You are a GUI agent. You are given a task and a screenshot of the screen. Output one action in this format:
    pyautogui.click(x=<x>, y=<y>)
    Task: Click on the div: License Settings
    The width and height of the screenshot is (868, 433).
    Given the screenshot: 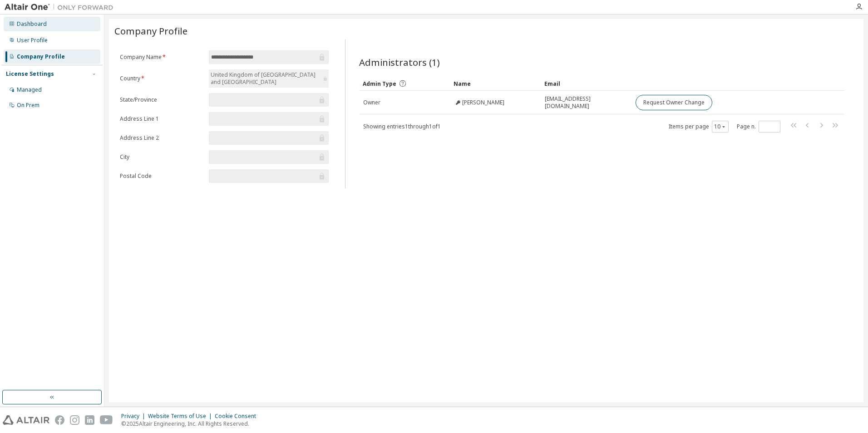 What is the action you would take?
    pyautogui.click(x=30, y=74)
    